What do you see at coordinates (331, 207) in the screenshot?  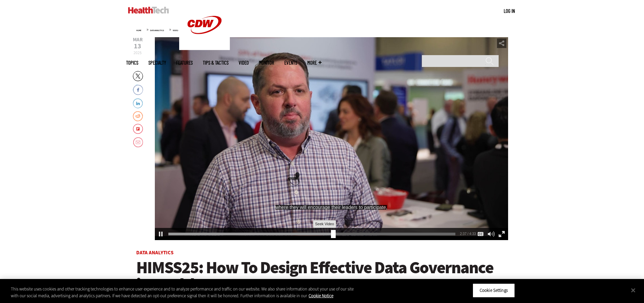 I see `div: where they will encourage their leaders to participate,` at bounding box center [331, 207].